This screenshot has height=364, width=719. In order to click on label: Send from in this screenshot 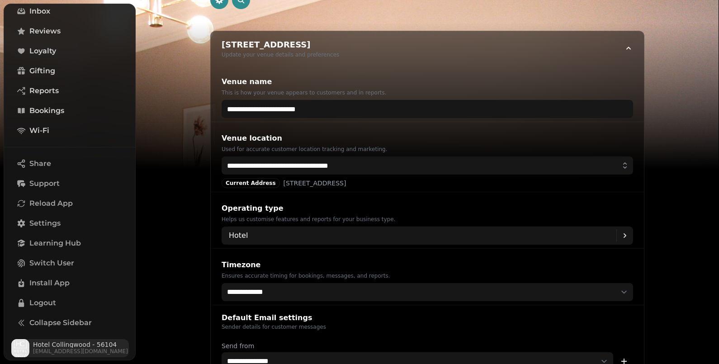, I will do `click(427, 346)`.